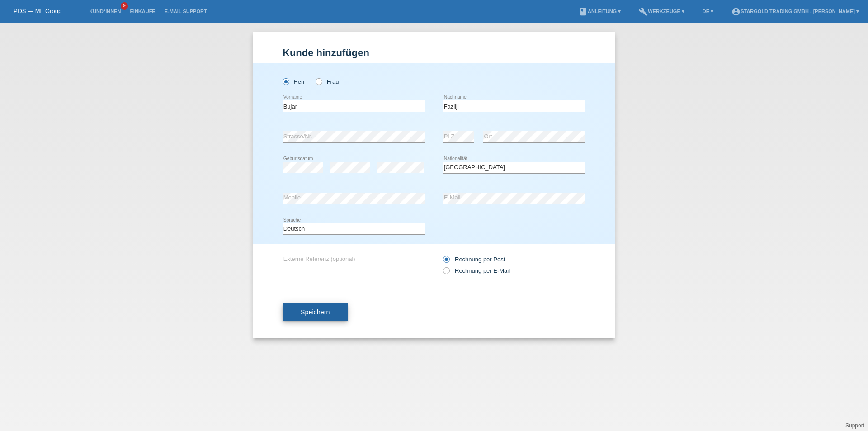  What do you see at coordinates (736, 12) in the screenshot?
I see `i: account_circle` at bounding box center [736, 12].